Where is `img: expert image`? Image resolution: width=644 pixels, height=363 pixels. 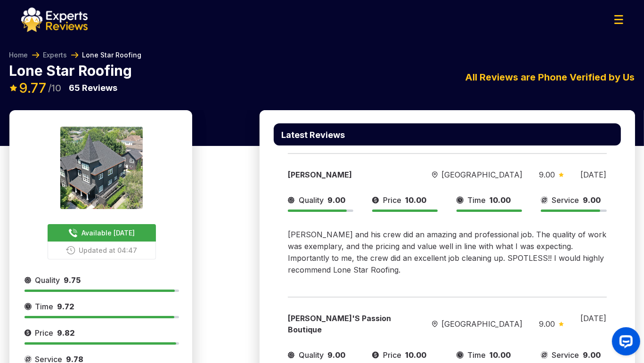
img: expert image is located at coordinates (101, 168).